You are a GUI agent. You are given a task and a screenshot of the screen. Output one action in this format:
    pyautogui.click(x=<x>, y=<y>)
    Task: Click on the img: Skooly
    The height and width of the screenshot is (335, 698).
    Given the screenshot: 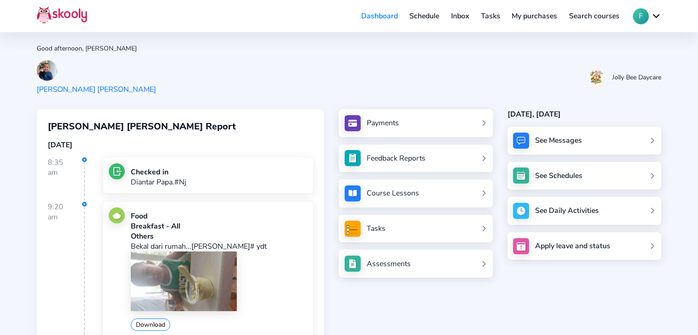 What is the action you would take?
    pyautogui.click(x=62, y=15)
    